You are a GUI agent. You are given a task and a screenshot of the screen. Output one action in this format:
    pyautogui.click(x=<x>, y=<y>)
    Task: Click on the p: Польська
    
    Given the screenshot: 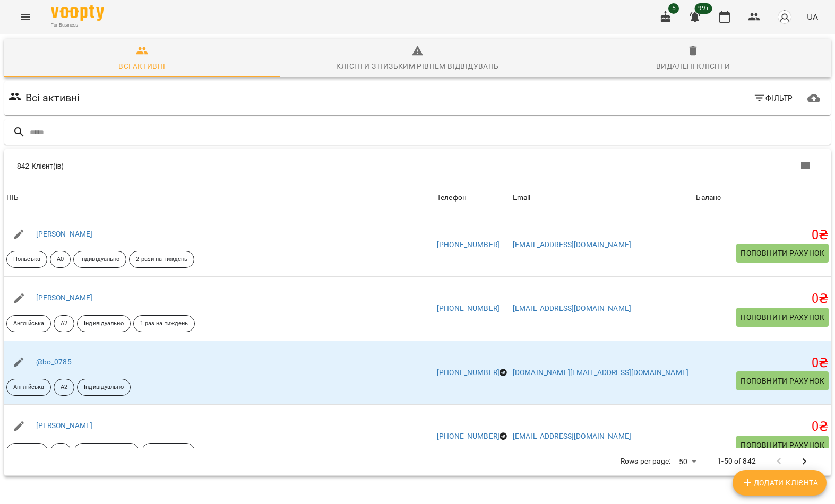 What is the action you would take?
    pyautogui.click(x=26, y=259)
    